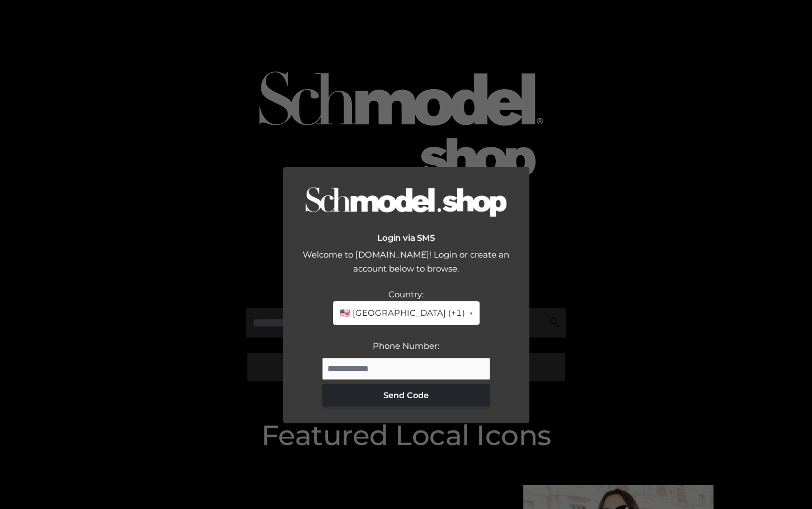 The height and width of the screenshot is (509, 812). Describe the element at coordinates (406, 203) in the screenshot. I see `img: Logo` at that location.